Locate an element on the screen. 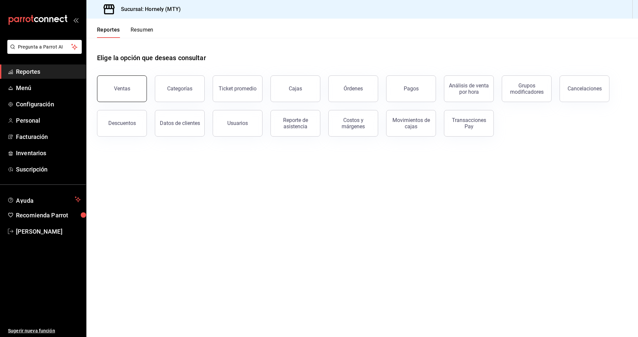 Image resolution: width=638 pixels, height=337 pixels. span: Reportes is located at coordinates (48, 71).